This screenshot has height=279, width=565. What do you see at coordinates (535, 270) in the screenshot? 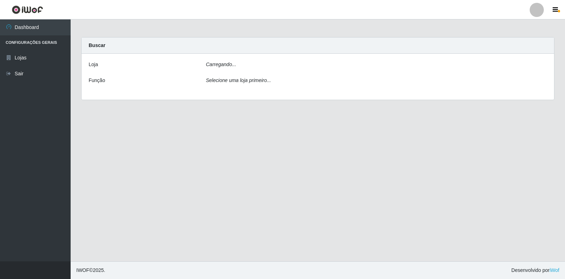
I see `span: Desenvolvido por` at bounding box center [535, 270].